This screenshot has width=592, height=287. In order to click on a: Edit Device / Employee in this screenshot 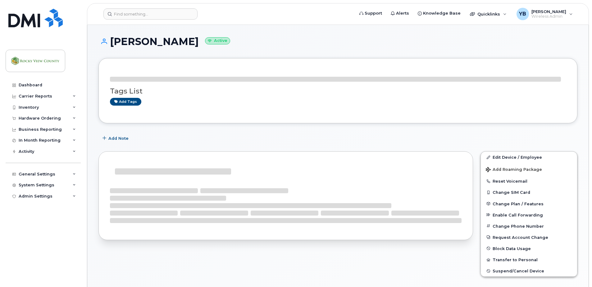, I will do `click(529, 157)`.